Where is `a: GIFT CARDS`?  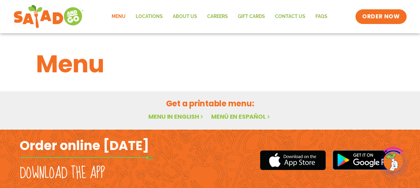
a: GIFT CARDS is located at coordinates (251, 17).